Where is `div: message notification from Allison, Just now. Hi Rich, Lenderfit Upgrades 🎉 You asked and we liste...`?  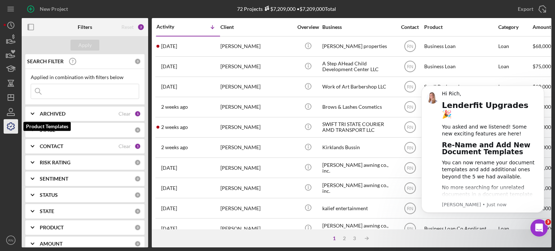 div: message notification from Allison, Just now. Hi Rich, Lenderfit Upgrades 🎉 You asked and we liste... is located at coordinates (72, 70).